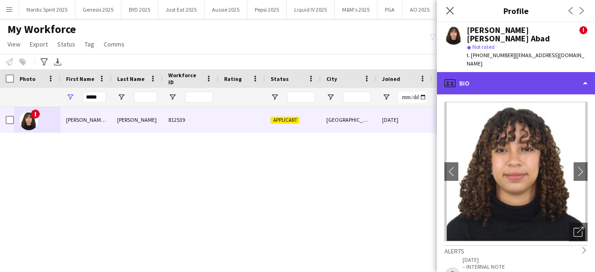  I want to click on div: Open photos pop-in, so click(579, 232).